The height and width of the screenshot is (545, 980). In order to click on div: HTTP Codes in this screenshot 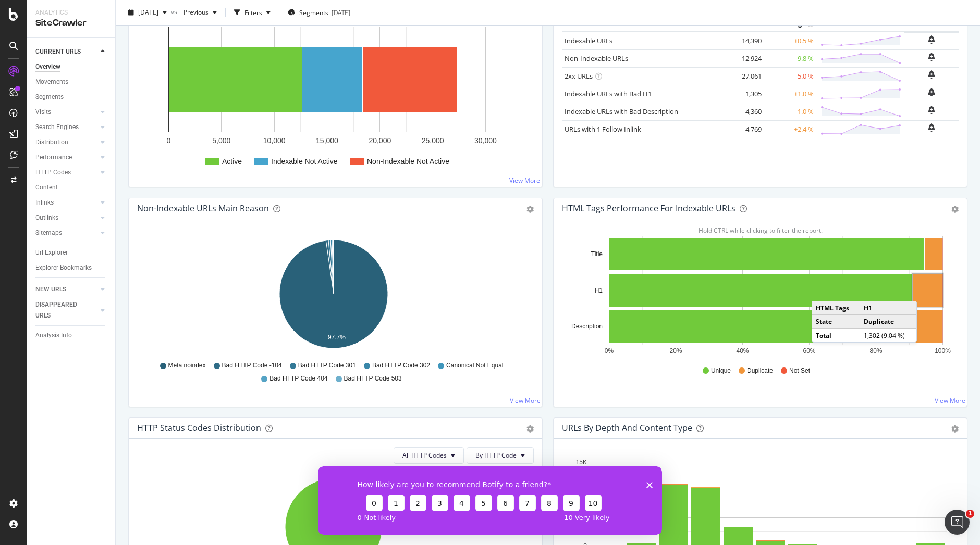, I will do `click(53, 172)`.